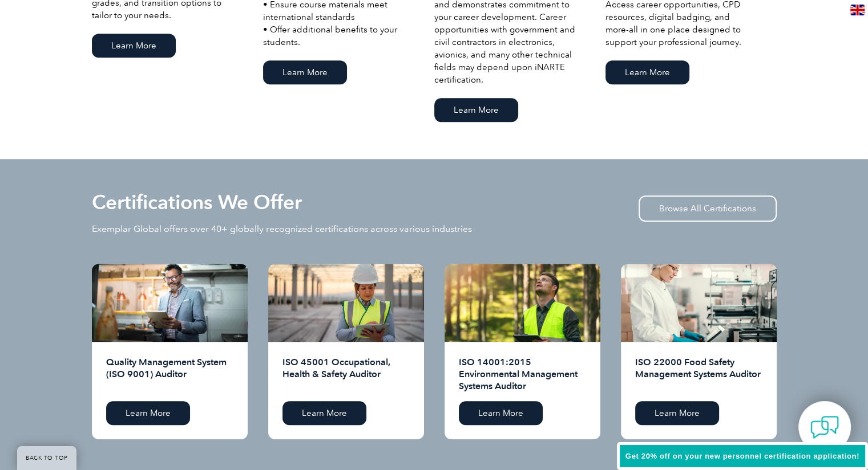 Image resolution: width=868 pixels, height=470 pixels. What do you see at coordinates (282, 229) in the screenshot?
I see `p: Exemplar Global offers over 40+ globally recognized certifications across various industries` at bounding box center [282, 229].